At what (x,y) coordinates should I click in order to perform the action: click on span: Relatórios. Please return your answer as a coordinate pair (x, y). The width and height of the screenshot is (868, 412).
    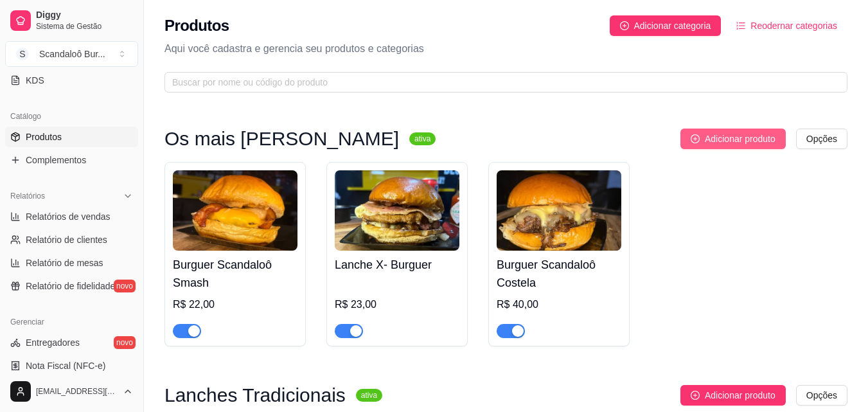
    Looking at the image, I should click on (28, 196).